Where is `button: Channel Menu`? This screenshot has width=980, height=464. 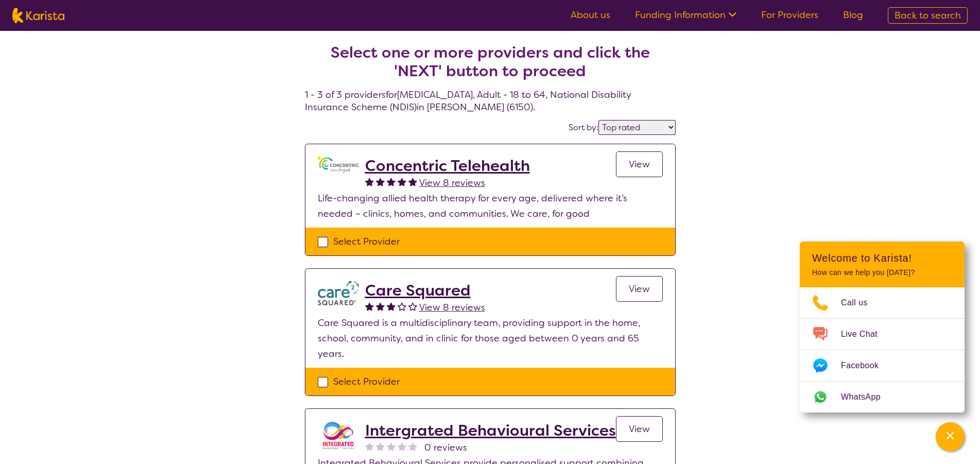
button: Channel Menu is located at coordinates (950, 437).